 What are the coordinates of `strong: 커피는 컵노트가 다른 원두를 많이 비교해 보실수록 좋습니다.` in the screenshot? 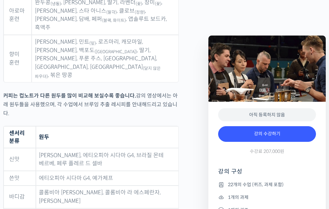 It's located at (69, 96).